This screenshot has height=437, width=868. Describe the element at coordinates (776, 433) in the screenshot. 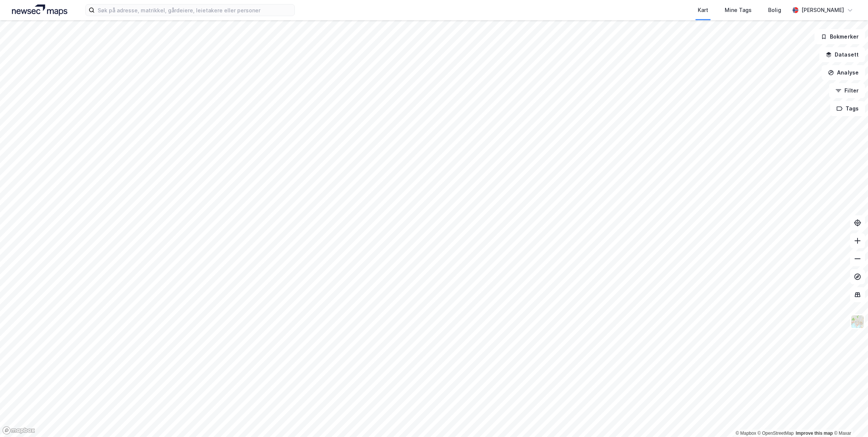

I see `a: OpenStreetMap` at that location.